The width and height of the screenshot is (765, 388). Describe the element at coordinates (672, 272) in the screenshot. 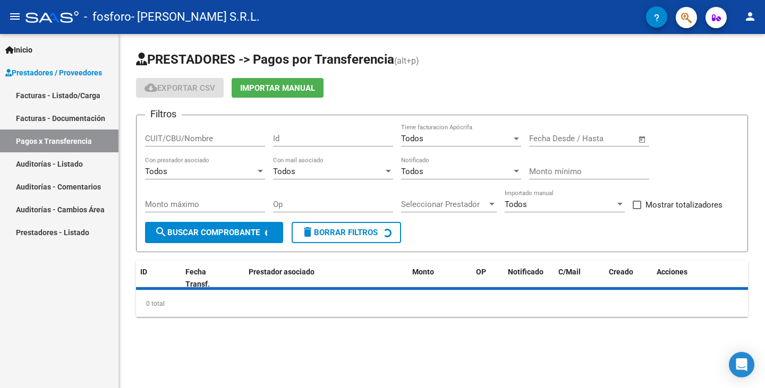

I see `span: Acciones` at that location.